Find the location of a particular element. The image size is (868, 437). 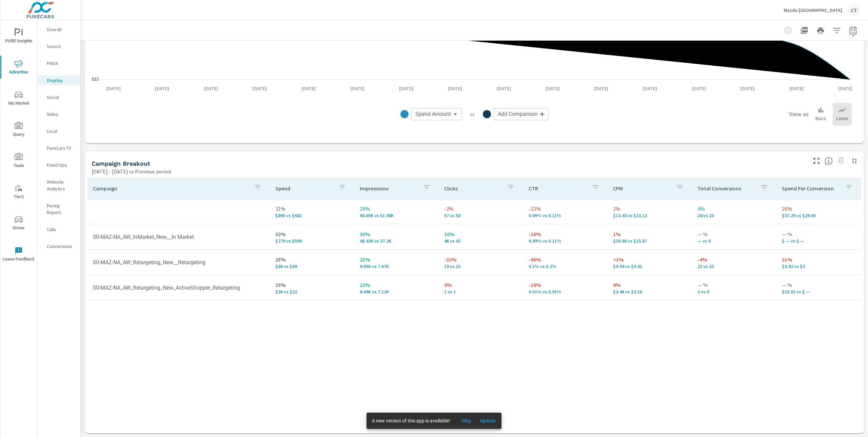

td: 00-MAZ-NA_AW_Retargeting_New__Retargeting is located at coordinates (179, 262).